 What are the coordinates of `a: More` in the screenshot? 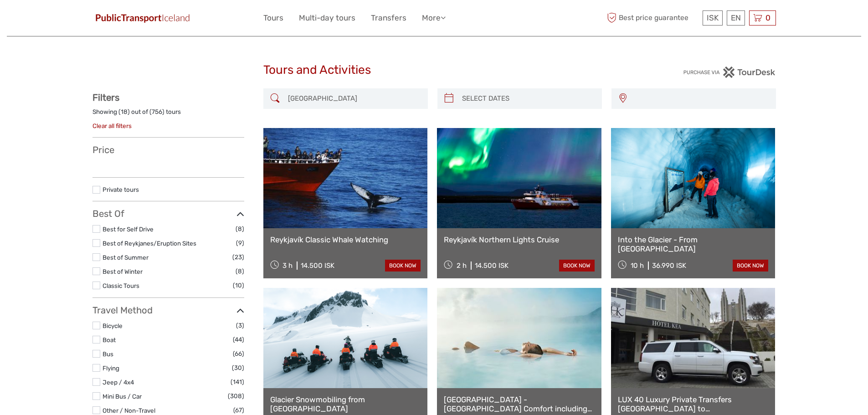 It's located at (434, 18).